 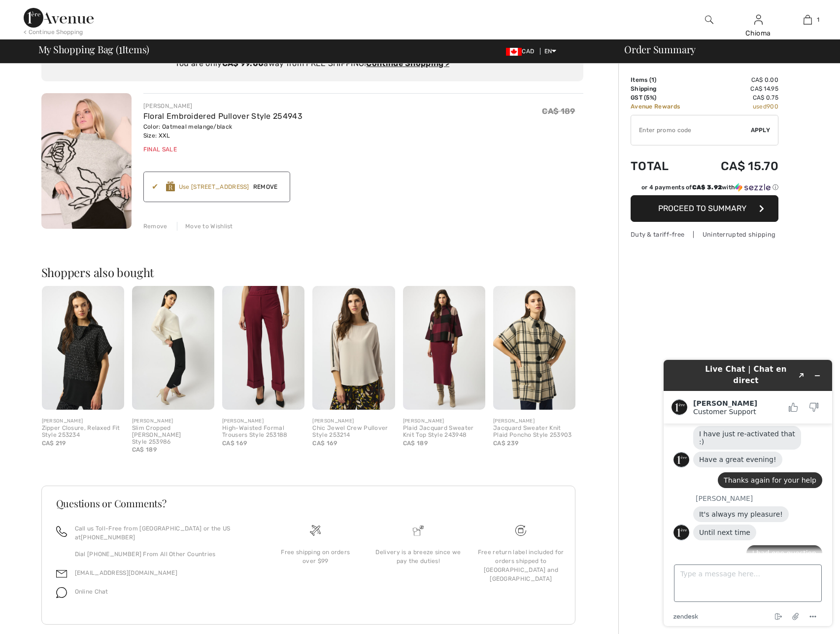 What do you see at coordinates (534, 348) in the screenshot?
I see `img: Jacquard Sweater Knit Plaid Poncho Style 253903` at bounding box center [534, 348].